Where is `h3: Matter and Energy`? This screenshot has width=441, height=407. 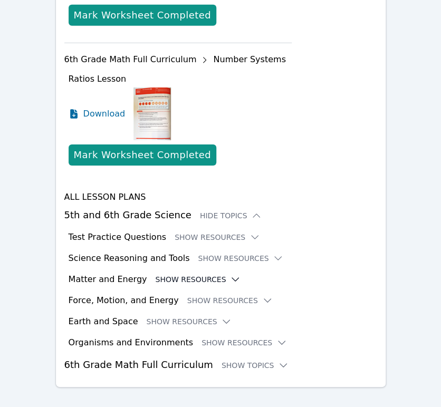
h3: Matter and Energy is located at coordinates (108, 280).